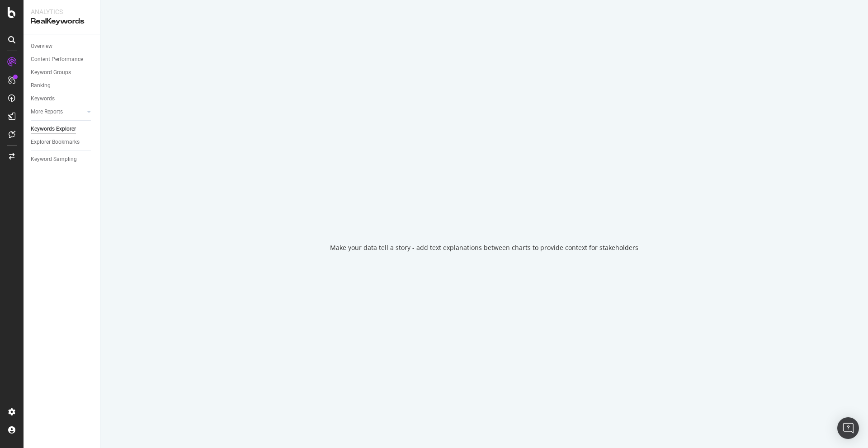  What do you see at coordinates (62, 46) in the screenshot?
I see `a: Overview` at bounding box center [62, 46].